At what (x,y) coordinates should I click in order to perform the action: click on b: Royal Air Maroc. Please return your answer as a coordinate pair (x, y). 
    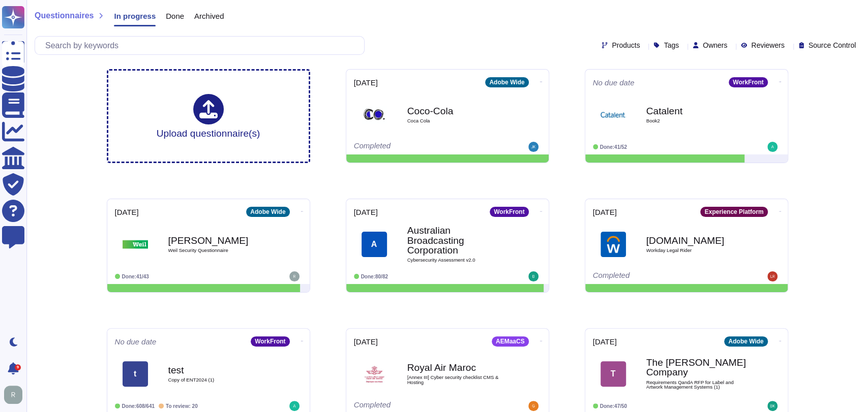
    Looking at the image, I should click on (458, 368).